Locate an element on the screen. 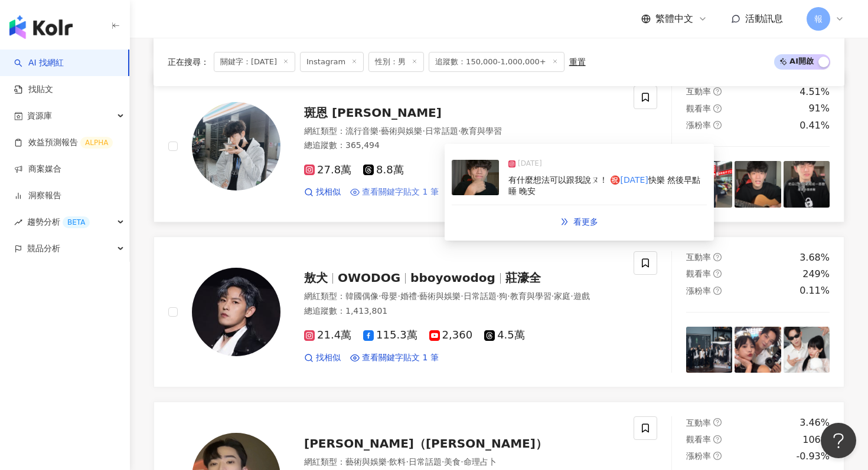  div: BETA is located at coordinates (77, 222).